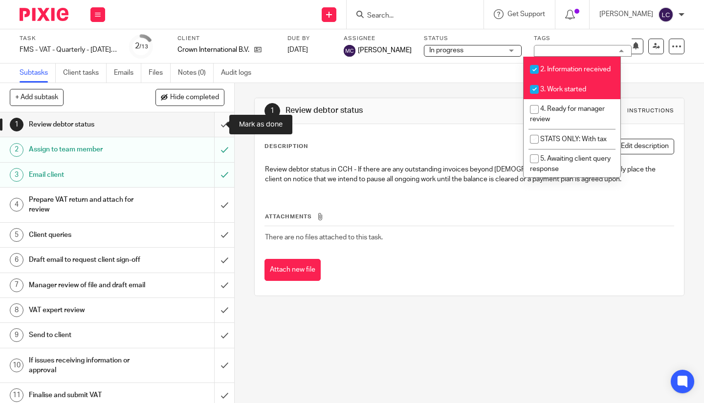 This screenshot has height=403, width=704. What do you see at coordinates (85, 73) in the screenshot?
I see `a: Client tasks` at bounding box center [85, 73].